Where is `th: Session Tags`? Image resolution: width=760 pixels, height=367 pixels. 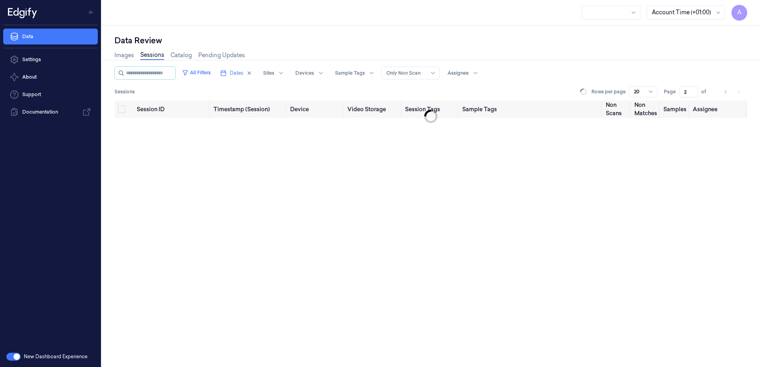 th: Session Tags is located at coordinates (431, 109).